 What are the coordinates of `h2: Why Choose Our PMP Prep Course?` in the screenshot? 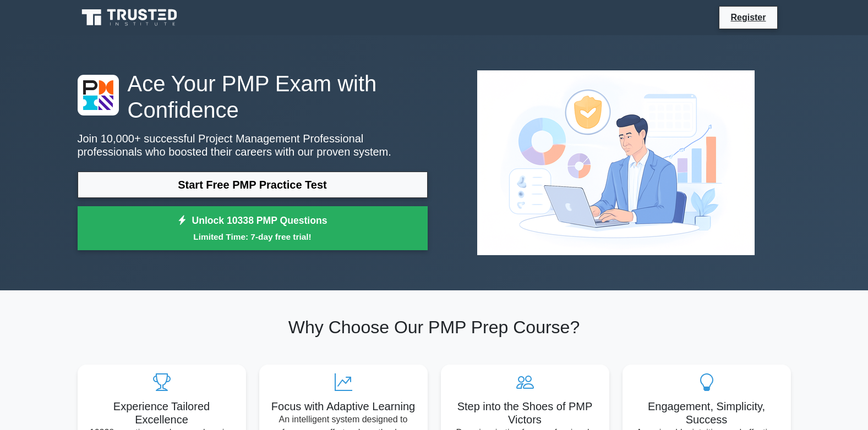 It's located at (434, 327).